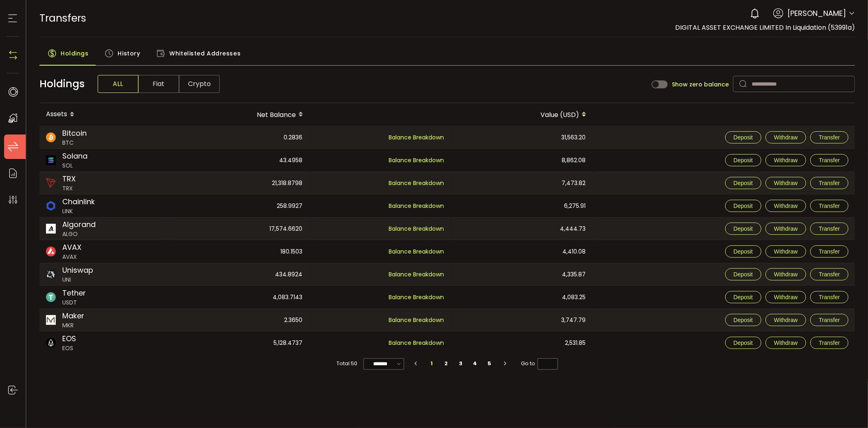  Describe the element at coordinates (522, 229) in the screenshot. I see `div: 4,444.73` at that location.